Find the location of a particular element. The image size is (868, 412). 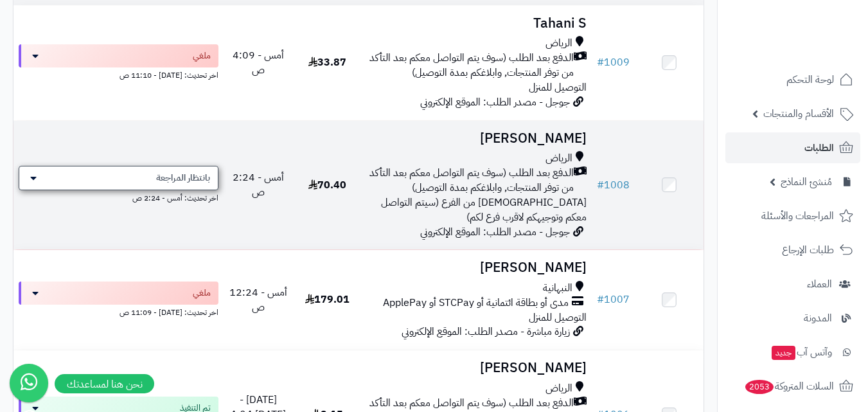

a: #1007 is located at coordinates (613, 299).